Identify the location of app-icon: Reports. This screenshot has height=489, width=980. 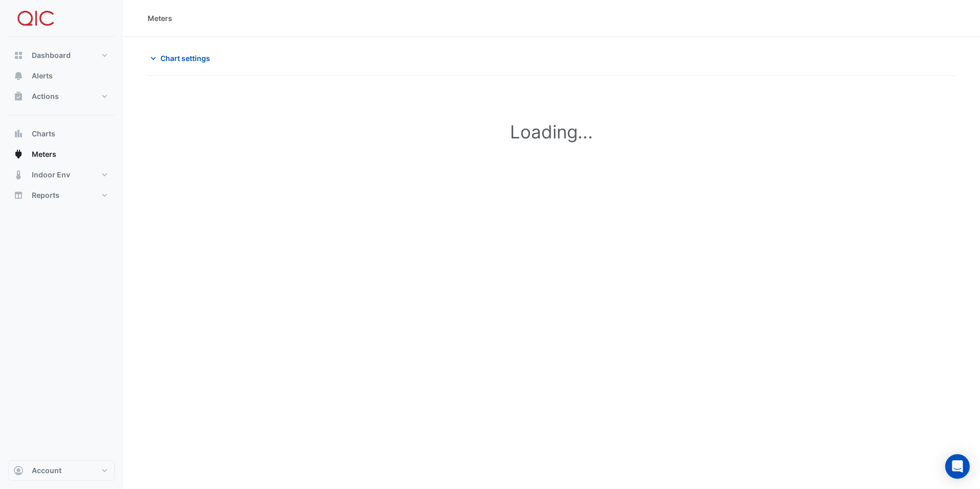
(18, 195).